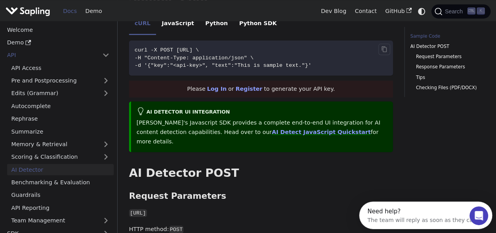 The image size is (496, 233). Describe the element at coordinates (262, 112) in the screenshot. I see `div: AI Detector UI integration` at that location.